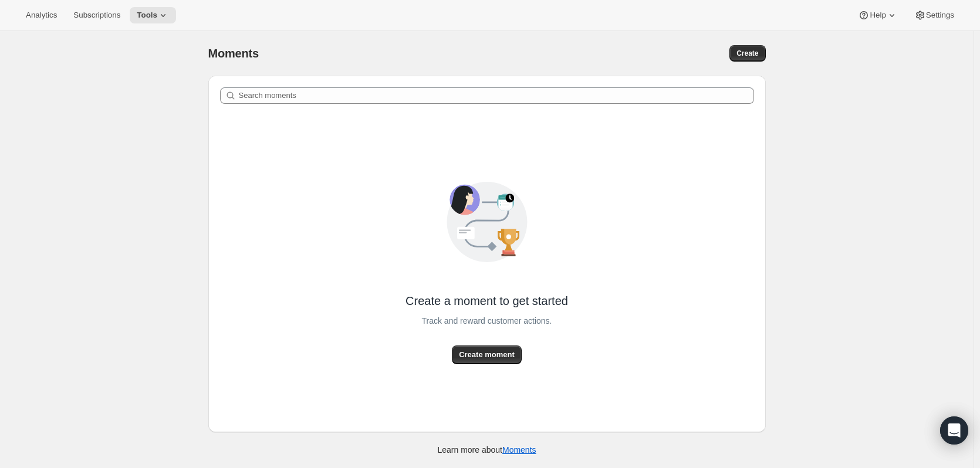  Describe the element at coordinates (940, 15) in the screenshot. I see `span: Settings` at that location.